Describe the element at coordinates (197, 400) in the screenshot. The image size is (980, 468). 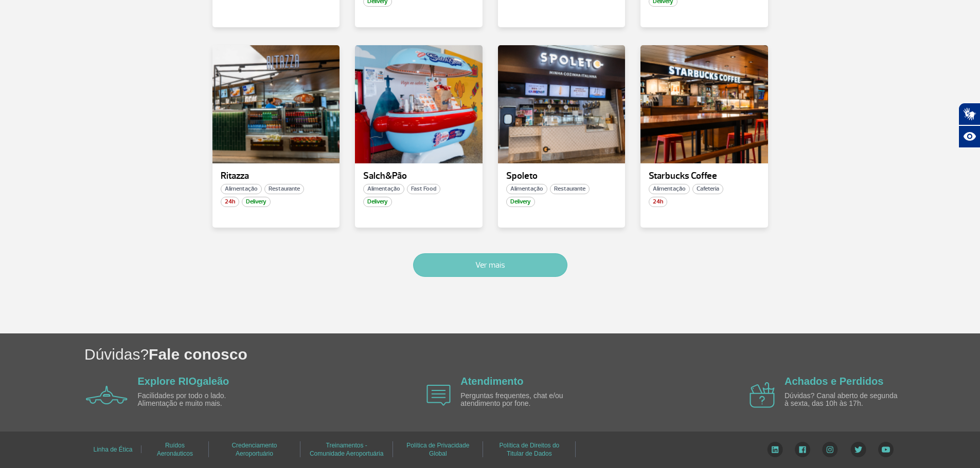
I see `p: Facilidades por todo o lado. Alimentação e muito mais.` at that location.